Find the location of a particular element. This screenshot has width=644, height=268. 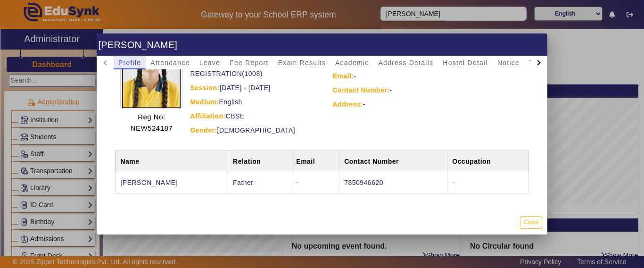

div: English is located at coordinates (249, 102).